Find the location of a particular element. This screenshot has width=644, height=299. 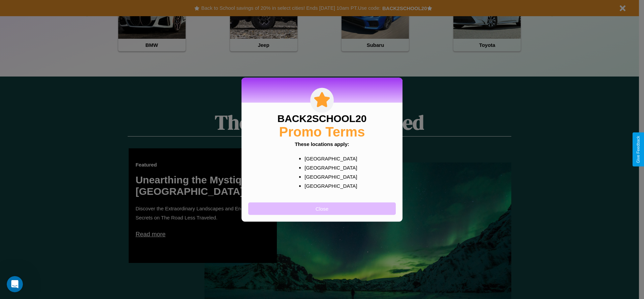

h2: Promo Terms is located at coordinates (322, 131).